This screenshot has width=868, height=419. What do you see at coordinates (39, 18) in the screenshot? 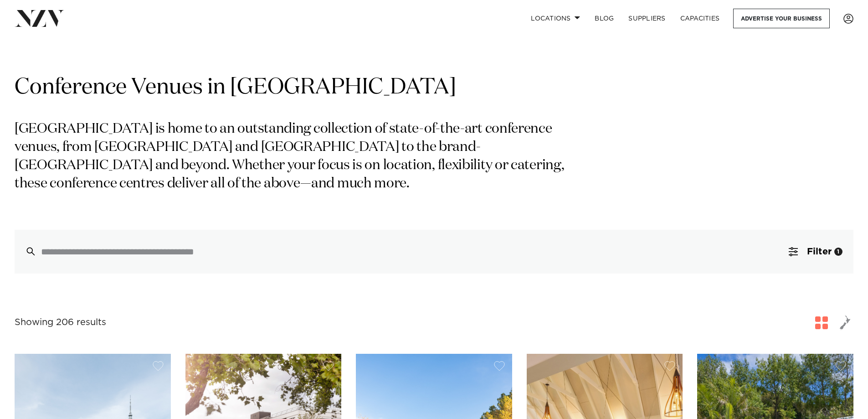
I see `img: nzv-logo.png` at bounding box center [39, 18].